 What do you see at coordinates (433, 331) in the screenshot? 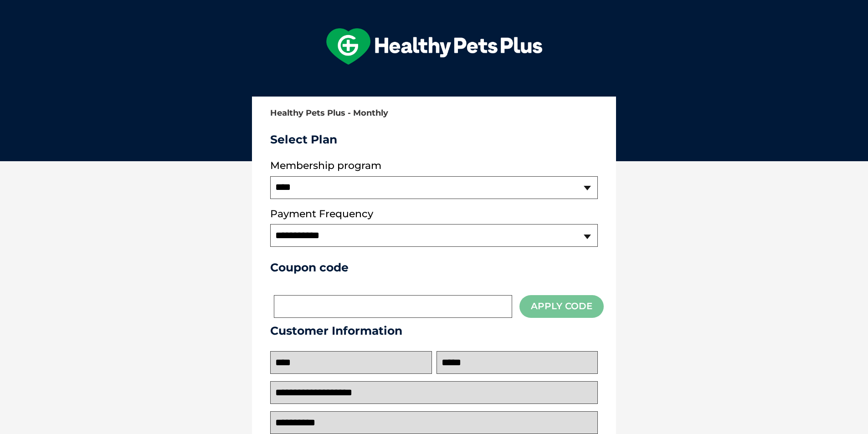
I see `h3: Customer Information` at bounding box center [433, 331].